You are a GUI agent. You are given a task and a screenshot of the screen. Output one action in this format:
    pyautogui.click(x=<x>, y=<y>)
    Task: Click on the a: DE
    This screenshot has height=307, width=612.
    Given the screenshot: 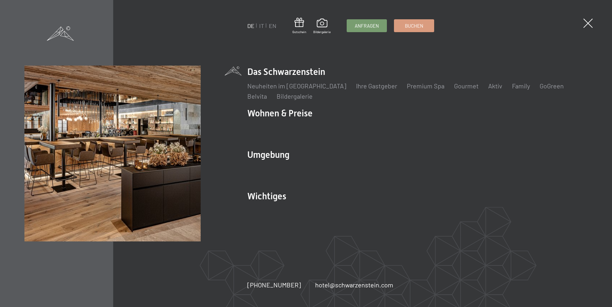 What is the action you would take?
    pyautogui.click(x=251, y=26)
    